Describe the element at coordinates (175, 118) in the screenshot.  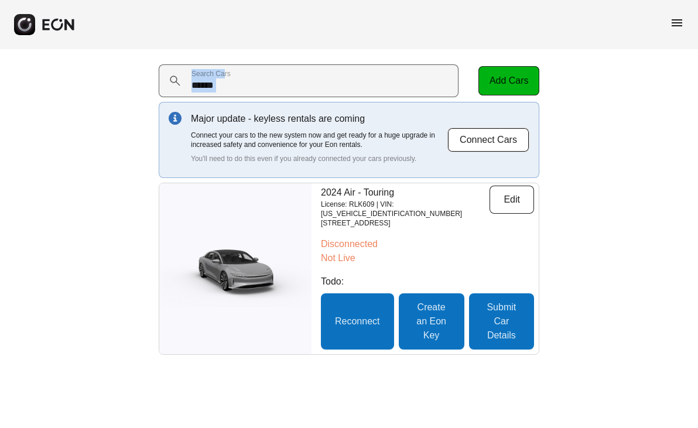
I see `img: info` at that location.